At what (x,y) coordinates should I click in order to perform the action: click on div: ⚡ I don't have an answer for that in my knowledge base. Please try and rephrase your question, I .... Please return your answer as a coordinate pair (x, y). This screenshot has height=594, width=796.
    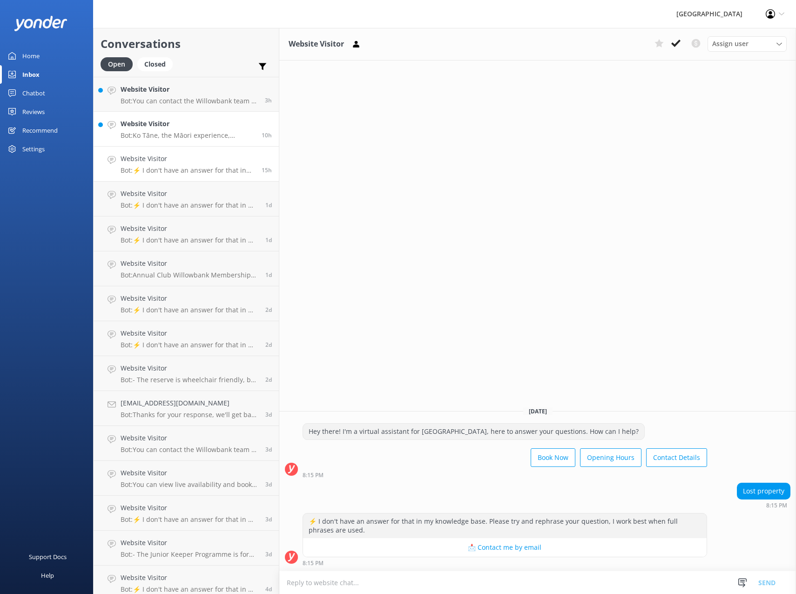
    Looking at the image, I should click on (504, 525).